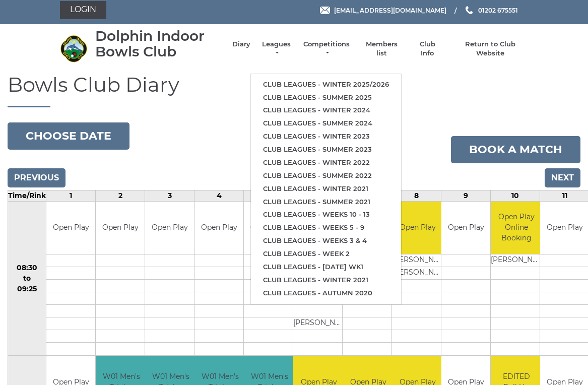 This screenshot has height=385, width=588. Describe the element at coordinates (326, 84) in the screenshot. I see `a: Club leagues - Winter 2025/2026` at that location.